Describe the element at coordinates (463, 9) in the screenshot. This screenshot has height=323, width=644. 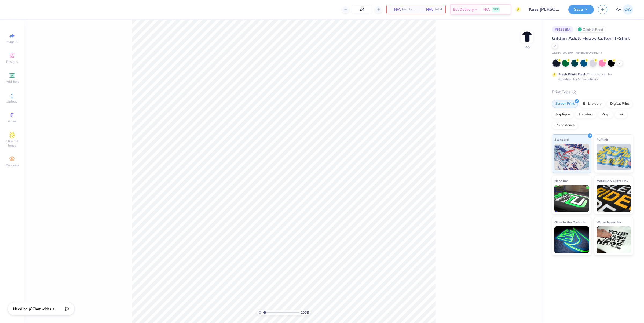
I see `span: Est. Delivery` at that location.